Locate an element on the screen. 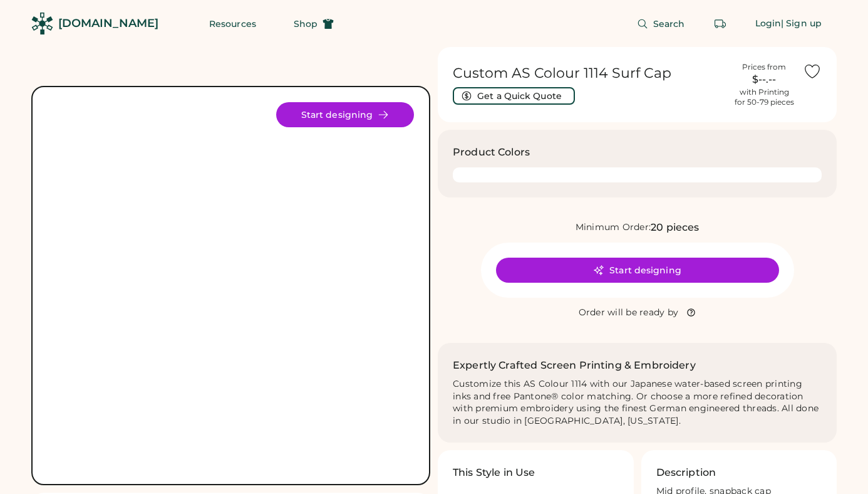 The image size is (868, 494). div: Prices from is located at coordinates (765, 67).